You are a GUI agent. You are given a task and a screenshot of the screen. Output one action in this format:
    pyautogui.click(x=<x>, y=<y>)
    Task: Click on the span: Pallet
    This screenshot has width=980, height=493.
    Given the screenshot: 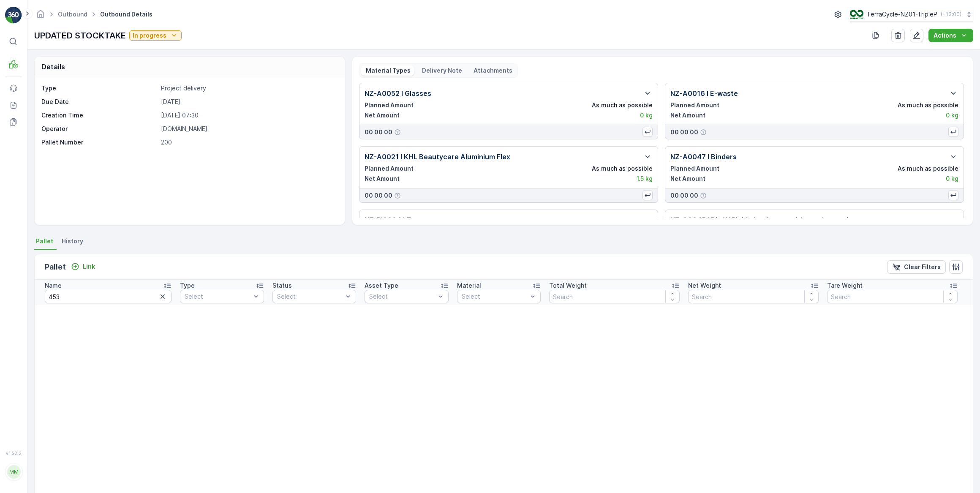 What is the action you would take?
    pyautogui.click(x=45, y=241)
    